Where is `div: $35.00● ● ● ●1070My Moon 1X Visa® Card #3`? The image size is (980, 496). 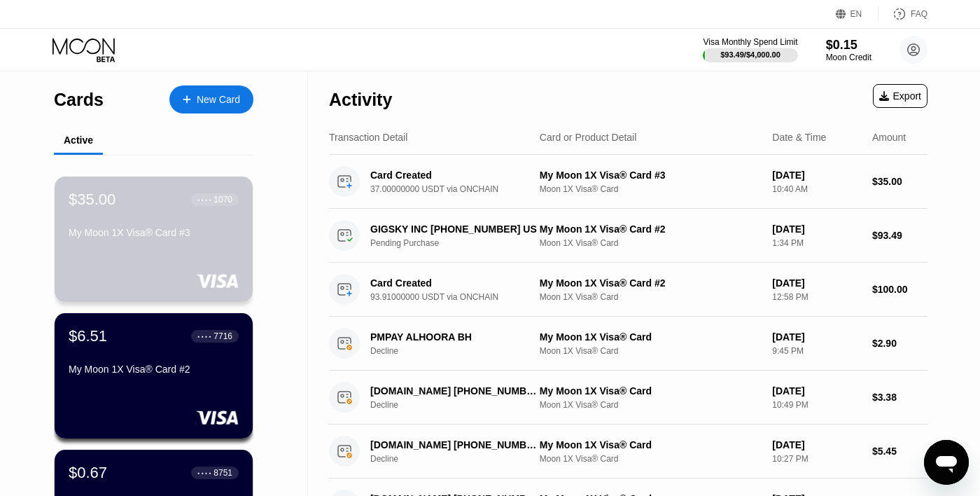
div: $35.00● ● ● ●1070My Moon 1X Visa® Card #3 is located at coordinates (153, 238).